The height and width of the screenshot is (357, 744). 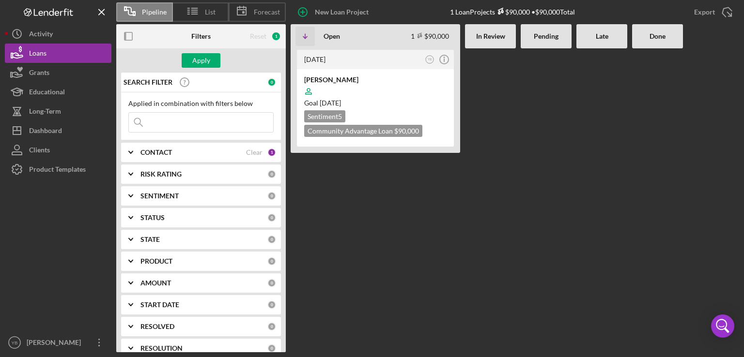 What do you see at coordinates (210, 12) in the screenshot?
I see `span: List` at bounding box center [210, 12].